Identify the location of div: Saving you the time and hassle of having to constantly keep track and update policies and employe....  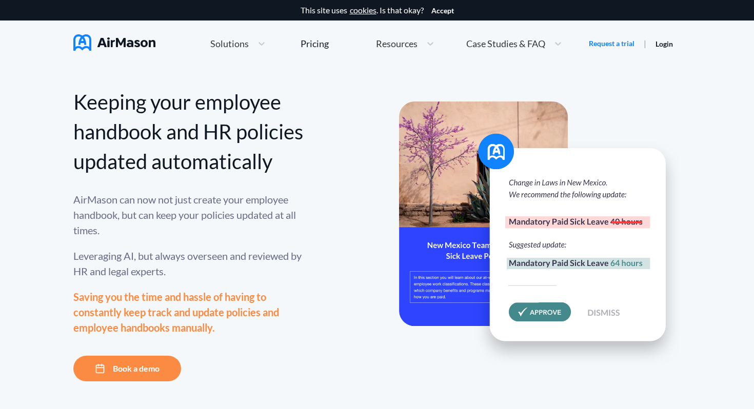
(189, 312).